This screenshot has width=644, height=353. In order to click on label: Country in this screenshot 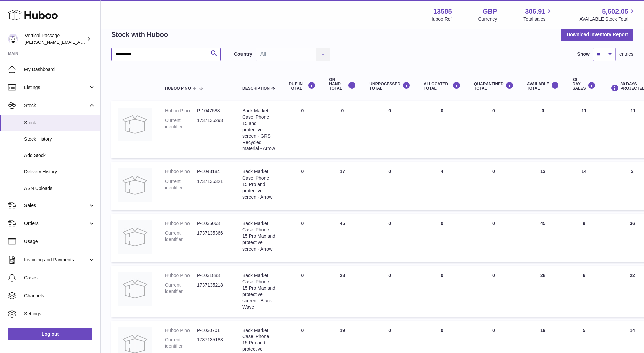, I will do `click(243, 54)`.